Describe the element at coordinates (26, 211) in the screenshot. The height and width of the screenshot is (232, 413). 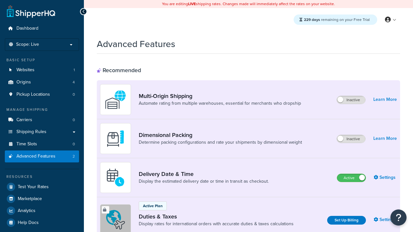
I see `span: Analytics` at that location.